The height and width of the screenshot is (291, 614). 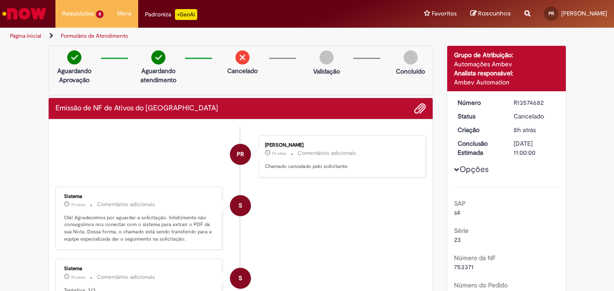 I want to click on p: Validação, so click(x=326, y=71).